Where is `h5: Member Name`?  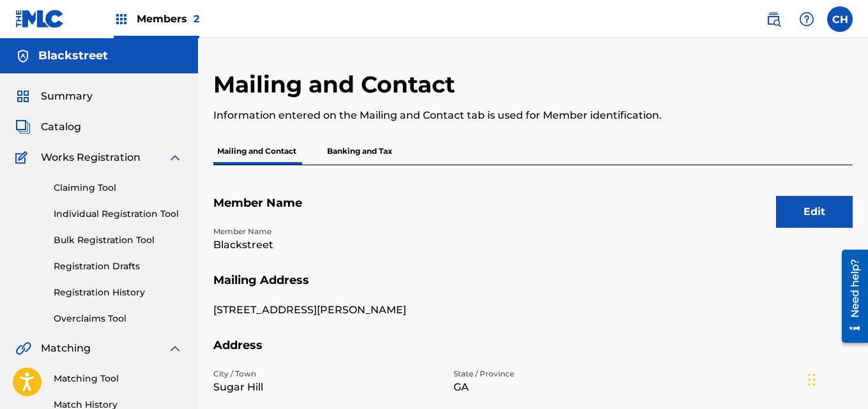
h5: Member Name is located at coordinates (532, 210).